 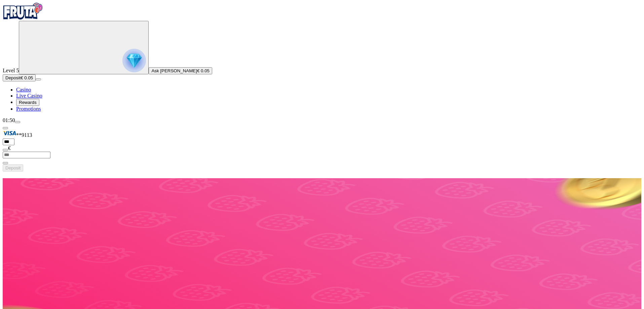 I want to click on button: reward progress, so click(x=84, y=47).